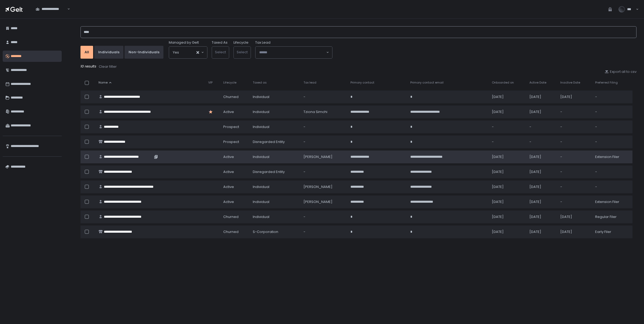 The height and width of the screenshot is (324, 644). What do you see at coordinates (103, 83) in the screenshot?
I see `span: Name` at bounding box center [103, 83].